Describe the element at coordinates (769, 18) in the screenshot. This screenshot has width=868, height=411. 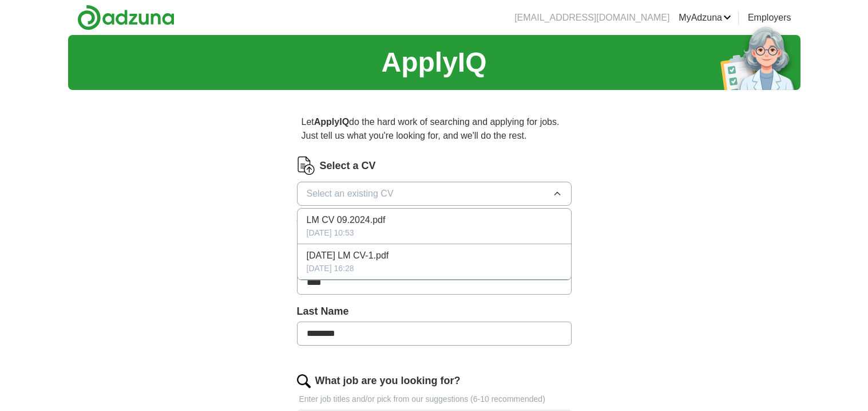
I see `a: Employers` at that location.